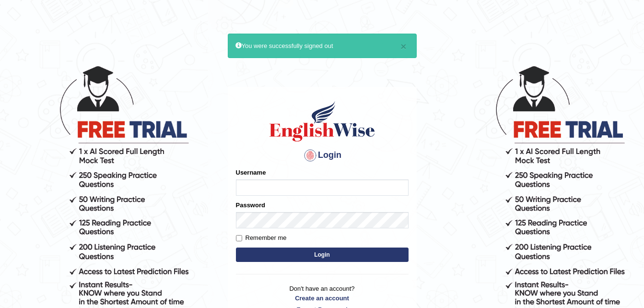 The image size is (644, 308). Describe the element at coordinates (250, 205) in the screenshot. I see `label: Password` at that location.